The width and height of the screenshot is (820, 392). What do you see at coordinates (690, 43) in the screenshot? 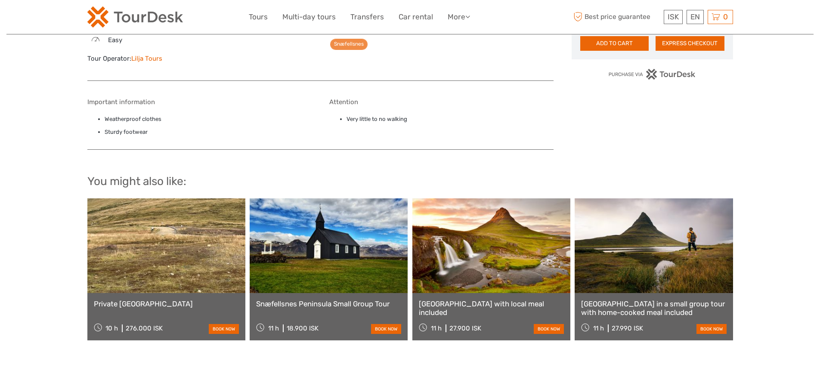
I see `button: EXPRESS CHECKOUT` at bounding box center [690, 43].